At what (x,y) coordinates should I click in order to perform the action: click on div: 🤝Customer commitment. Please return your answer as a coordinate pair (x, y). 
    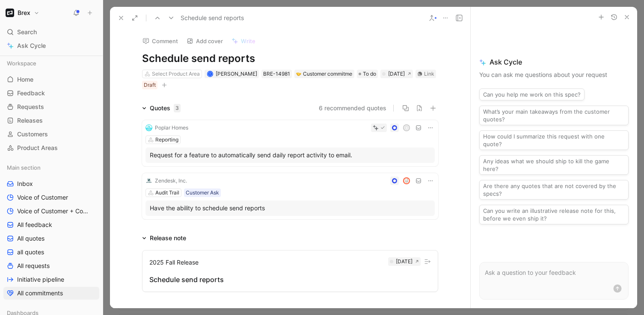
    Looking at the image, I should click on (324, 74).